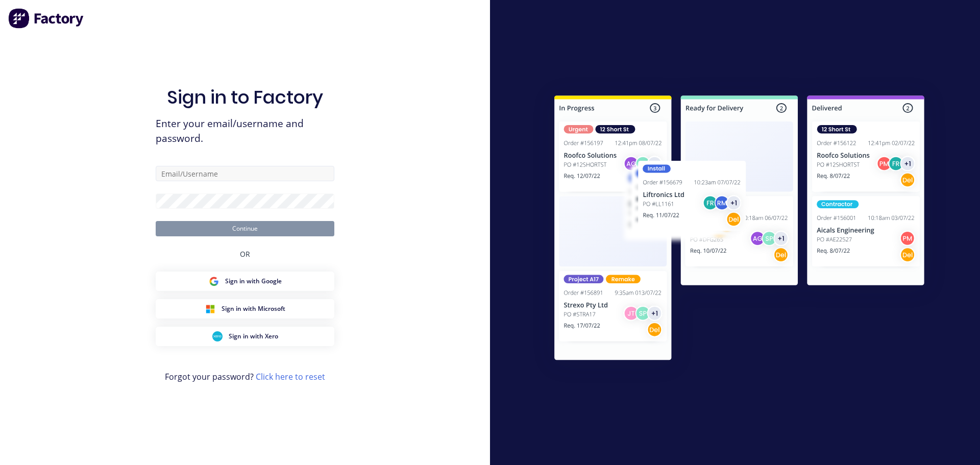 This screenshot has width=980, height=465. I want to click on span: Forgot your password?, so click(245, 377).